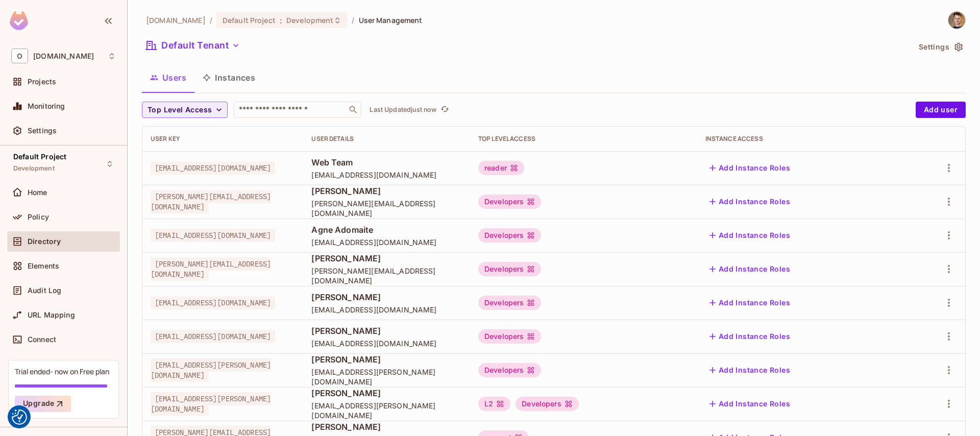 This screenshot has height=436, width=980. Describe the element at coordinates (184, 110) in the screenshot. I see `button: Top Level Access` at that location.